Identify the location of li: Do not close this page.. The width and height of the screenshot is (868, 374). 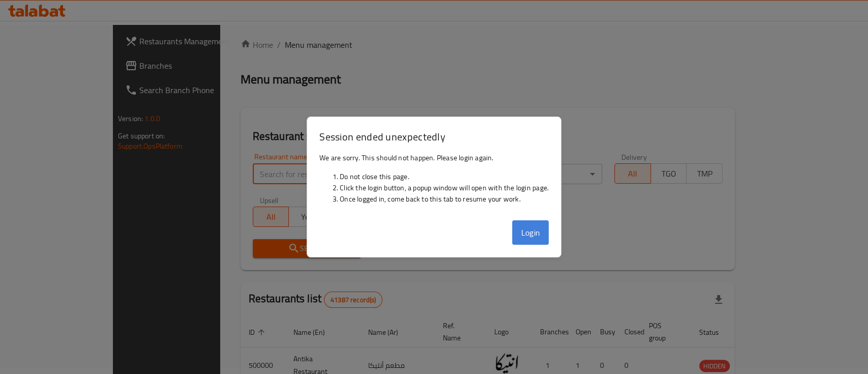
(444, 176).